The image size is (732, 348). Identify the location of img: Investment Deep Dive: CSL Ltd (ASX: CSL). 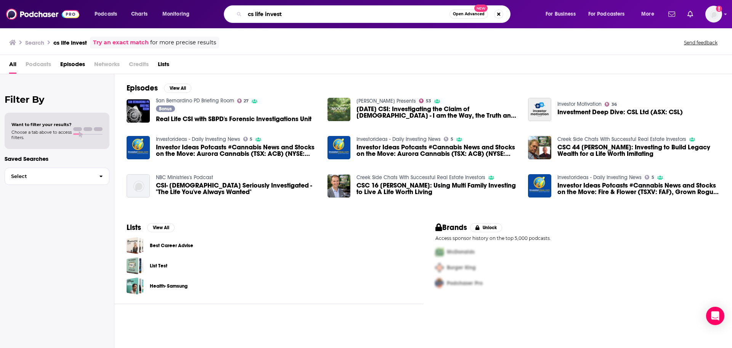
(540, 109).